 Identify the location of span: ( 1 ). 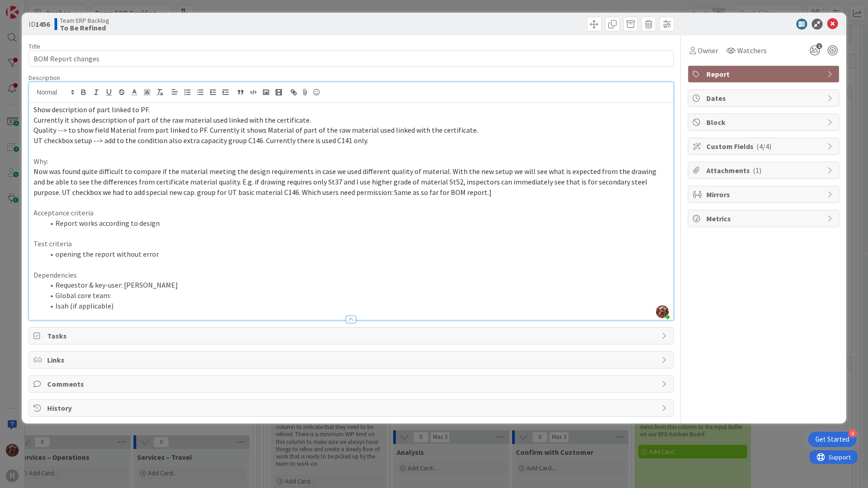
(757, 171).